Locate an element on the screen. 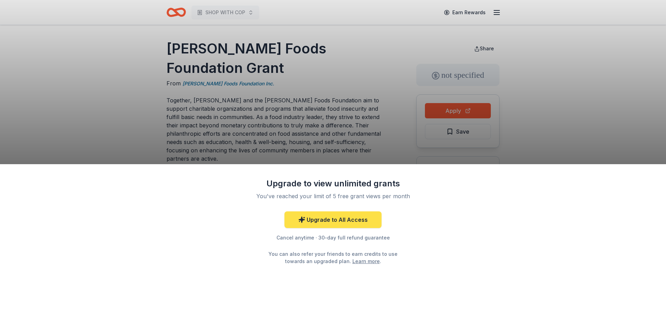 This screenshot has height=328, width=666. a: Learn more is located at coordinates (366, 261).